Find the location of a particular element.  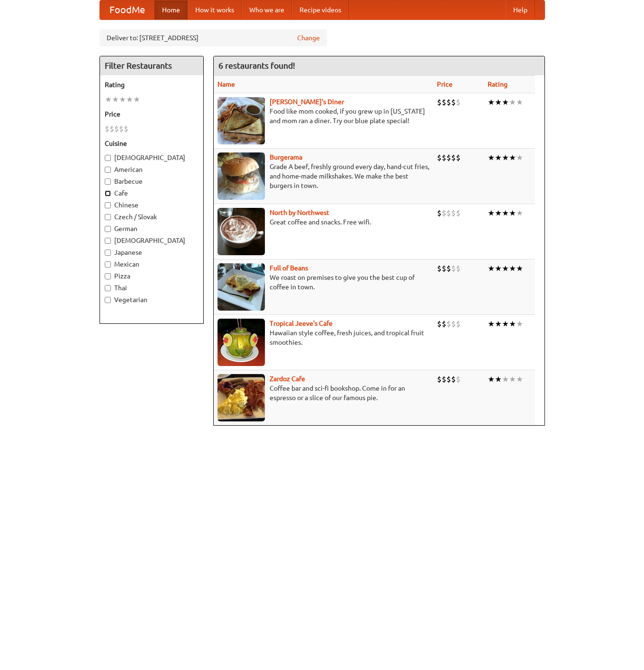

p: Coffee bar and sci-fi bookshop. Come in for an espresso or a slice of our famous pie. is located at coordinates (323, 393).